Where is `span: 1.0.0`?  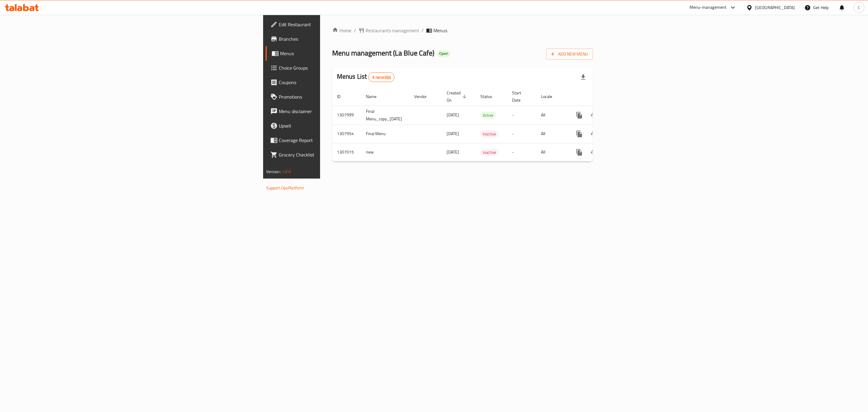 span: 1.0.0 is located at coordinates (286, 172).